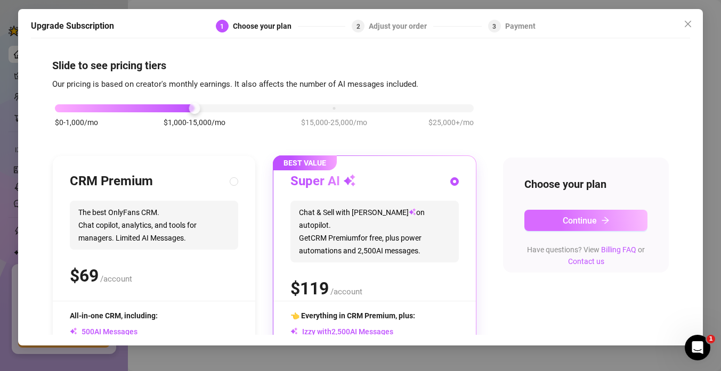  I want to click on span: 2, so click(358, 27).